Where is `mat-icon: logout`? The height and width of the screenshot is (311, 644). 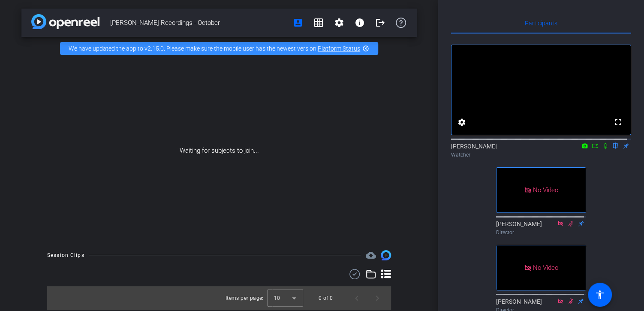
mat-icon: logout is located at coordinates (381, 23).